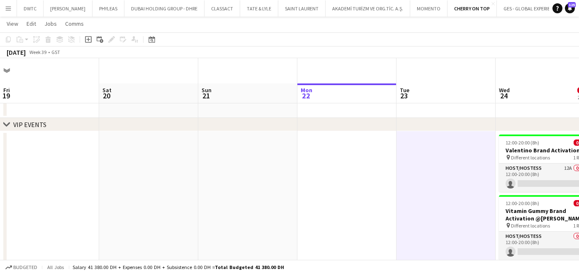  I want to click on span: View, so click(12, 24).